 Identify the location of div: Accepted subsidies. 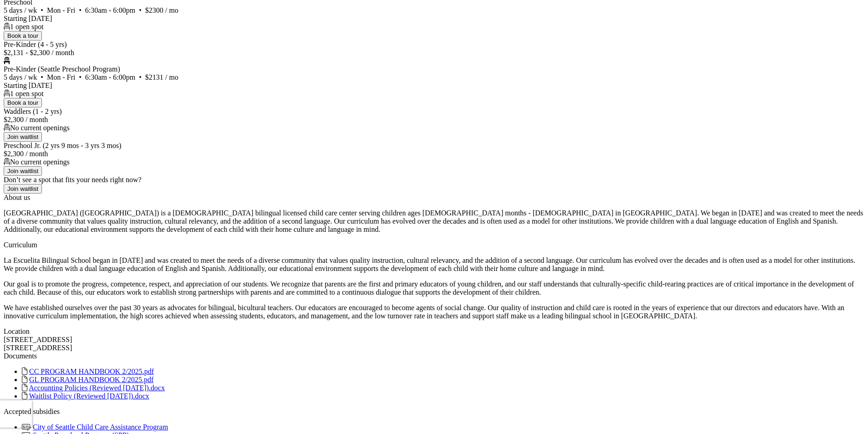
(434, 412).